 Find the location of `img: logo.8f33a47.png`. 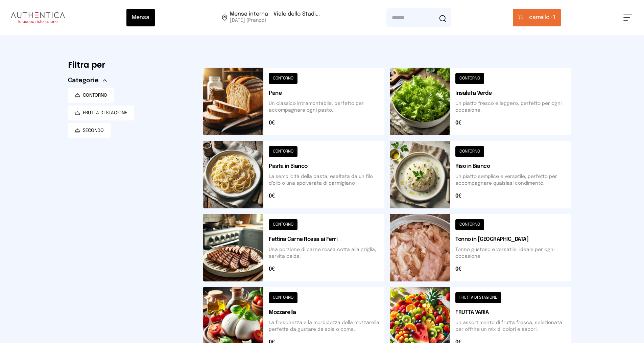

img: logo.8f33a47.png is located at coordinates (38, 18).